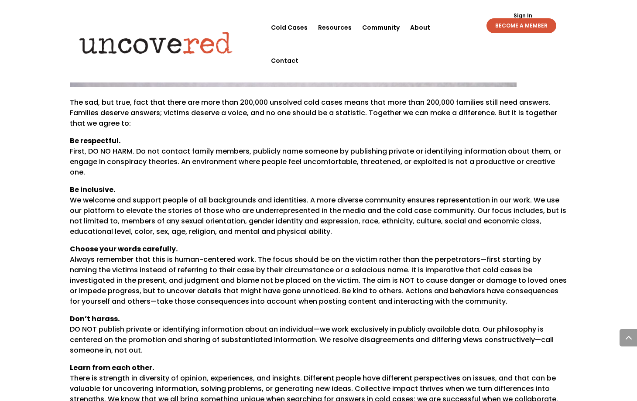  What do you see at coordinates (284, 61) in the screenshot?
I see `a: Contact` at bounding box center [284, 61].